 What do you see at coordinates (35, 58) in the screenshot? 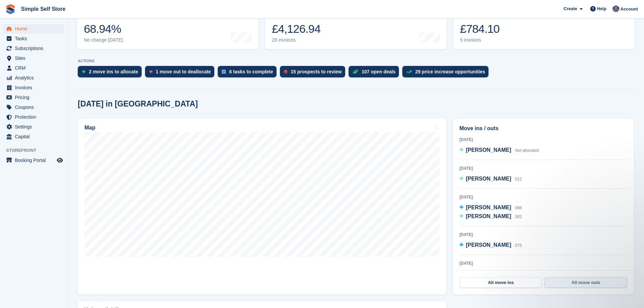
I see `span: Sites` at bounding box center [35, 58].